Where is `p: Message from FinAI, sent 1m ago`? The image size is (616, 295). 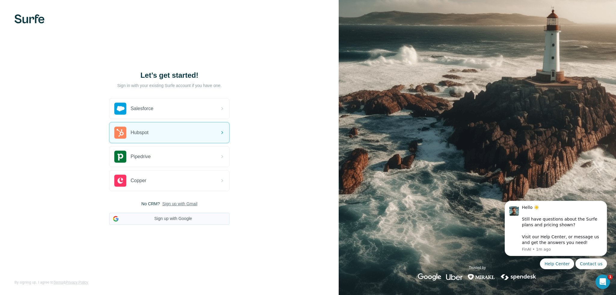 p: Message from FinAI, sent 1m ago is located at coordinates (66, 69).